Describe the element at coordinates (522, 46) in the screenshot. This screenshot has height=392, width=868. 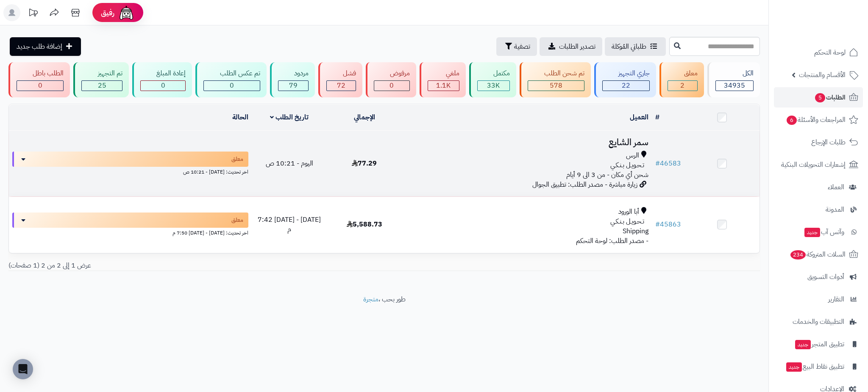
I see `span: تصفية` at that location.